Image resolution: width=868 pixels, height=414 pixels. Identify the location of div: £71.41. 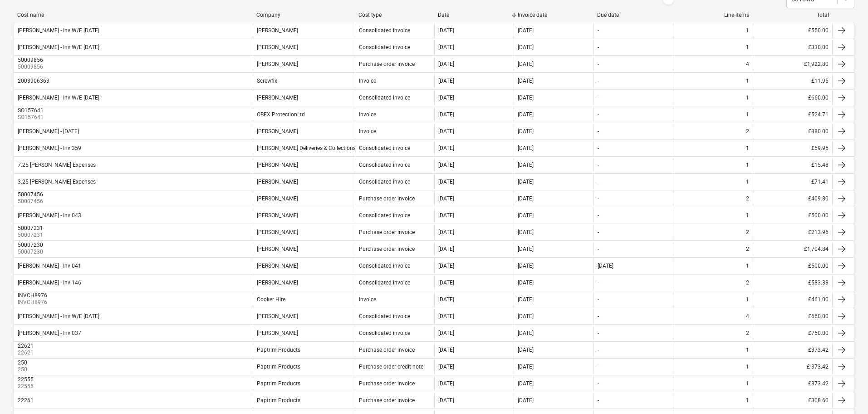
(792, 182).